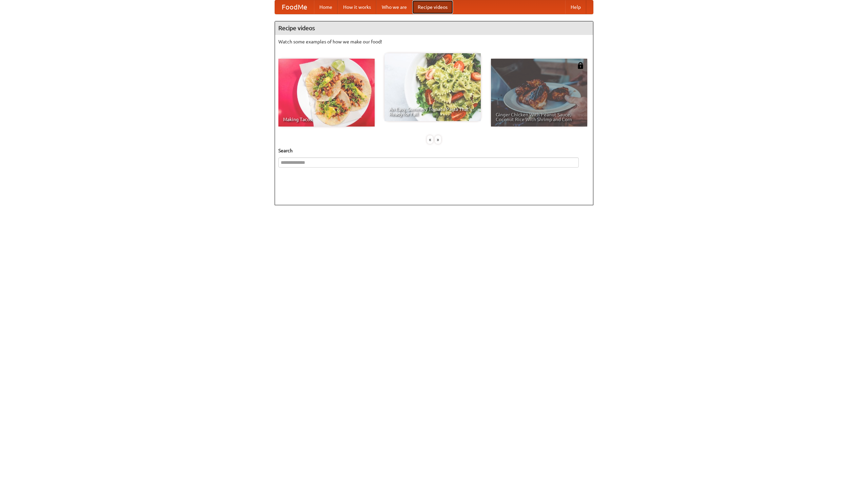  What do you see at coordinates (395, 7) in the screenshot?
I see `a: Who we are` at bounding box center [395, 7].